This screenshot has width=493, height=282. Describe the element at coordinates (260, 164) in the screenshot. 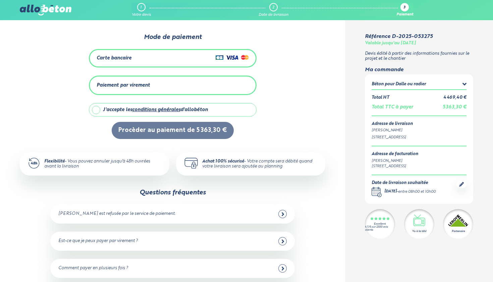

I see `div: - Votre compte sera débité quand votre livraison sera ajoutée au planning` at that location.